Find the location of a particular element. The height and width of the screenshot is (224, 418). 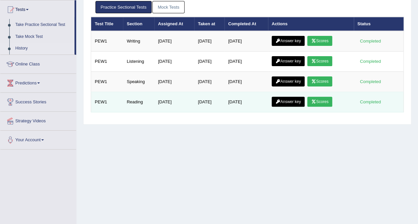

th: Actions is located at coordinates (311, 24).